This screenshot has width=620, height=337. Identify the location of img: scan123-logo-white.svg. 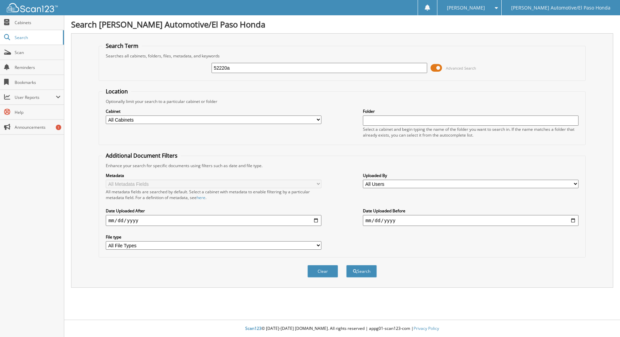
(32, 7).